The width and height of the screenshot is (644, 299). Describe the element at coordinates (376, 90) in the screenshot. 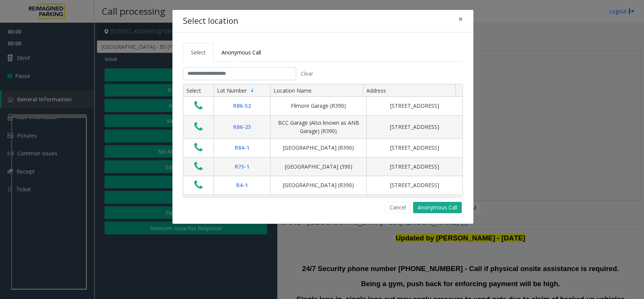

I see `span: Address` at that location.